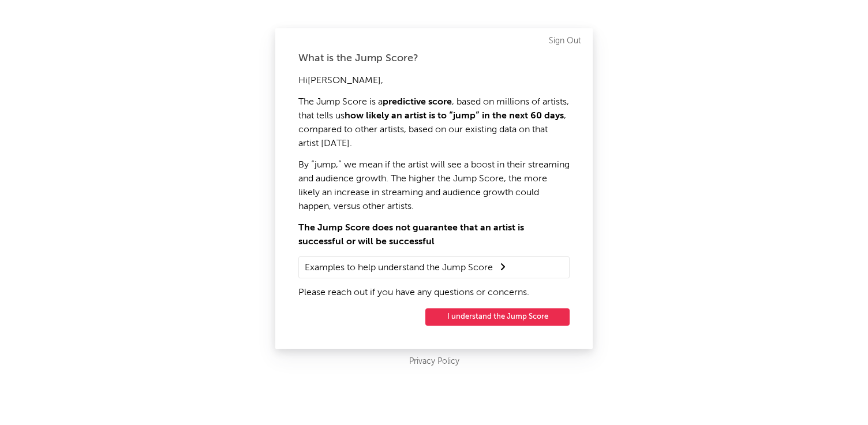 Image resolution: width=868 pixels, height=425 pixels. Describe the element at coordinates (497, 317) in the screenshot. I see `button: I understand the Jump Score` at that location.